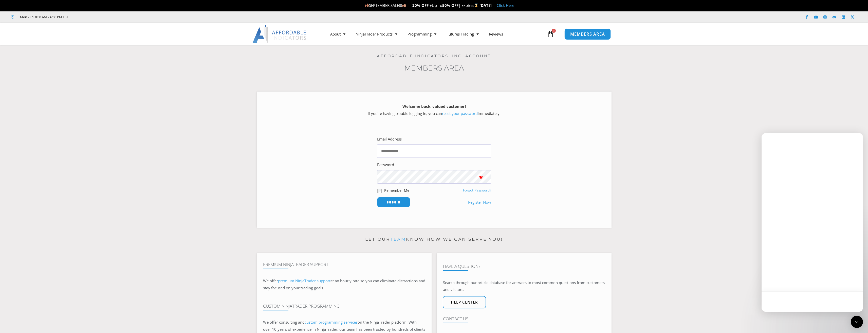  What do you see at coordinates (553, 31) in the screenshot?
I see `span: 0` at bounding box center [553, 31].